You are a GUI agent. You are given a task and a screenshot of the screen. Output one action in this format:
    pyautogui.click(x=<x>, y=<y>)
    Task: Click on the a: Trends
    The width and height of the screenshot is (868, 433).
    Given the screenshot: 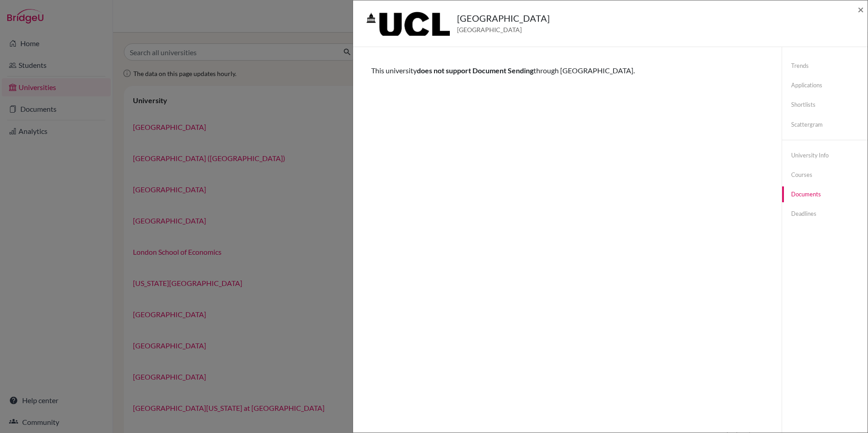 What is the action you would take?
    pyautogui.click(x=824, y=65)
    